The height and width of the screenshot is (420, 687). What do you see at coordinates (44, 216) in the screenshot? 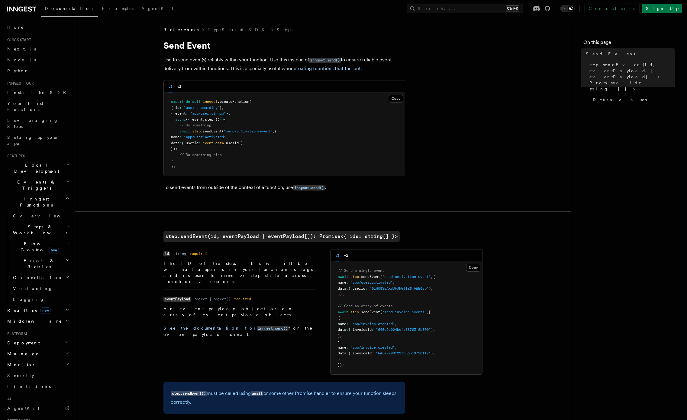
I see `span: Overview` at bounding box center [44, 216].